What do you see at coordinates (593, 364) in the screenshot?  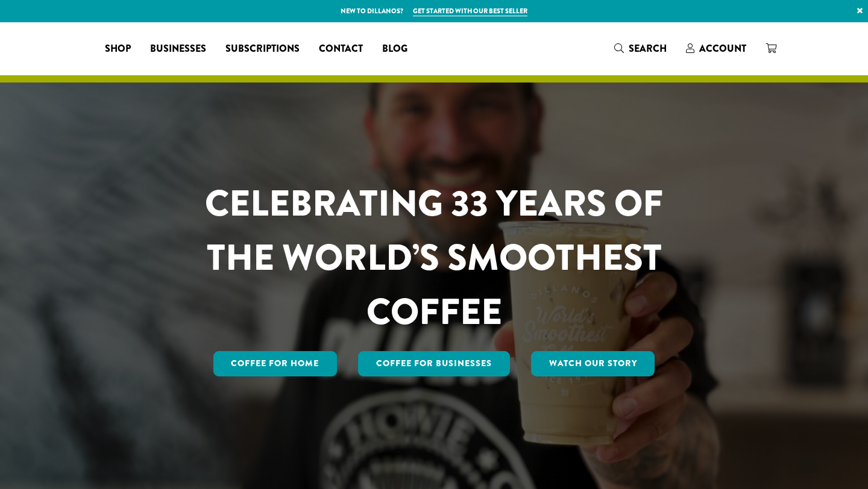 I see `a: Watch Our Story` at bounding box center [593, 364].